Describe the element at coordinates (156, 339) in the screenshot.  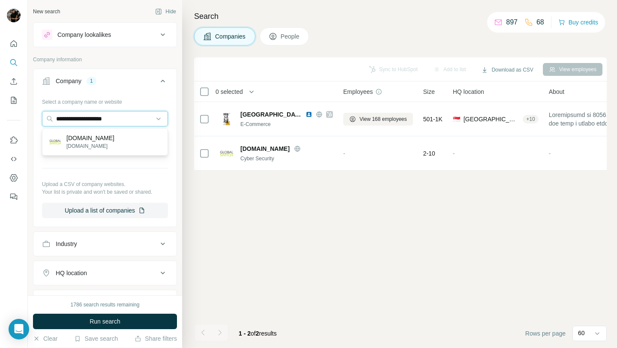
I see `button: Share filters` at that location.